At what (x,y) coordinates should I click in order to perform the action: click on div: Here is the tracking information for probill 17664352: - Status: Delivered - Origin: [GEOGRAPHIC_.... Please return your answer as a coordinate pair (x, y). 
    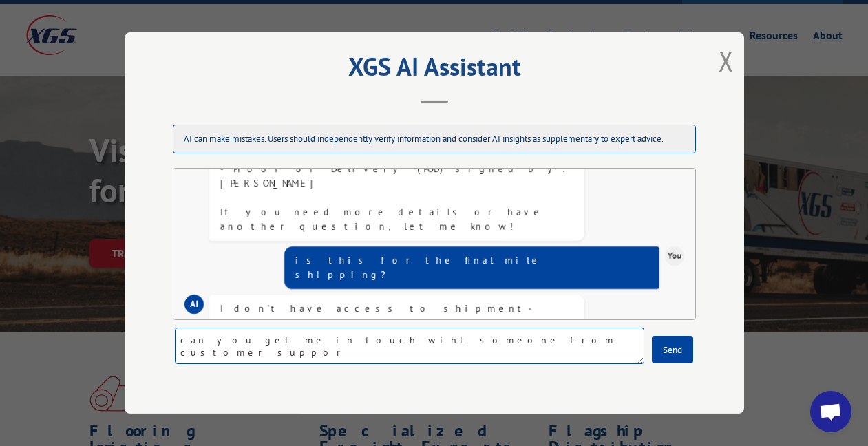
    Looking at the image, I should click on (397, 133).